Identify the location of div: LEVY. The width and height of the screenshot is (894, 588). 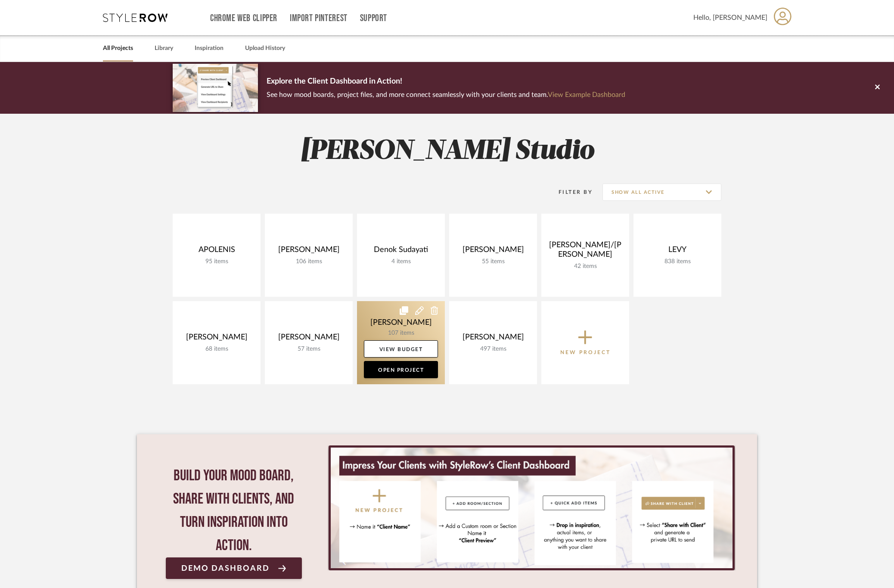
(677, 252).